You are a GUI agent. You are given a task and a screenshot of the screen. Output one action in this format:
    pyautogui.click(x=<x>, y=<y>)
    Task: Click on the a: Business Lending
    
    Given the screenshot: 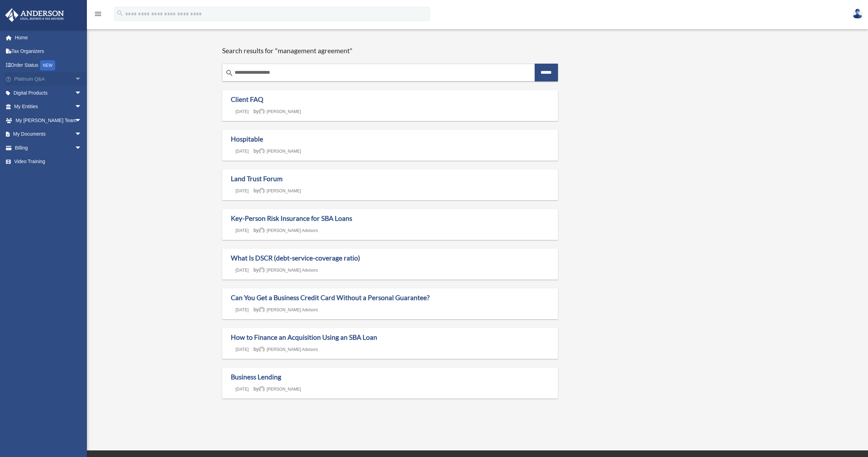 What is the action you would take?
    pyautogui.click(x=256, y=377)
    